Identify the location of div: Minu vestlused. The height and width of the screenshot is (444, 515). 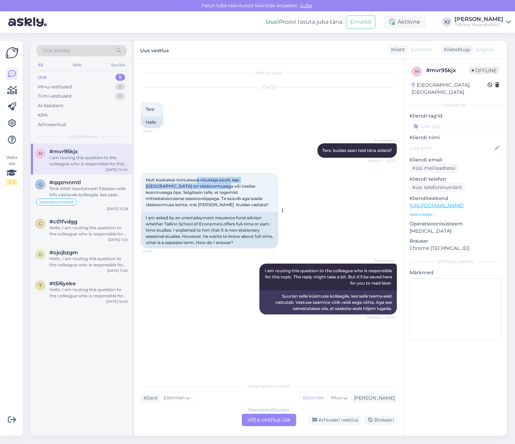
(55, 87).